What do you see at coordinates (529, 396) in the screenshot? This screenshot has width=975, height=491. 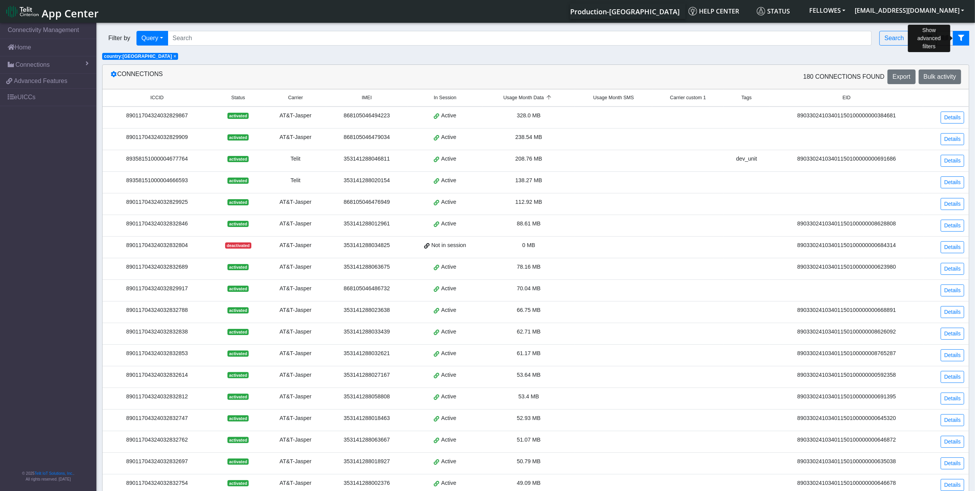 I see `span: 53.4 MB` at bounding box center [529, 396].